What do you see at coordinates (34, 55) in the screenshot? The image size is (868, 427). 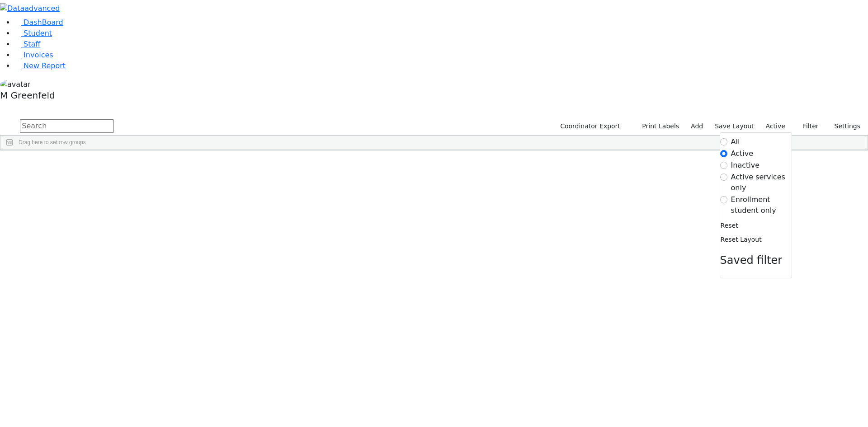 I see `a: Invoices` at bounding box center [34, 55].